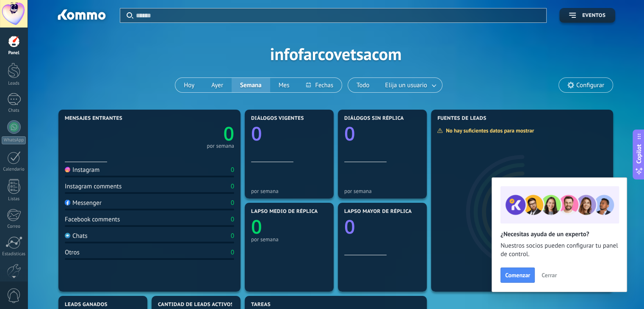 The width and height of the screenshot is (644, 309). I want to click on span: Diálogos vigentes, so click(277, 119).